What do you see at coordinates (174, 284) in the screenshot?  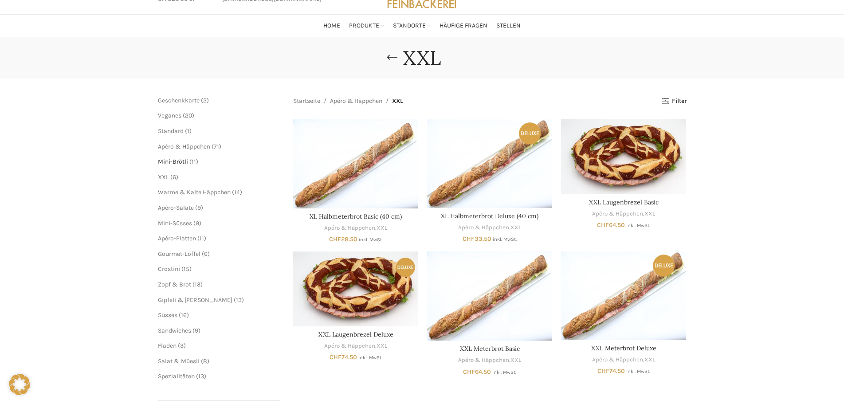 I see `a: Zopf & Brot` at bounding box center [174, 284].